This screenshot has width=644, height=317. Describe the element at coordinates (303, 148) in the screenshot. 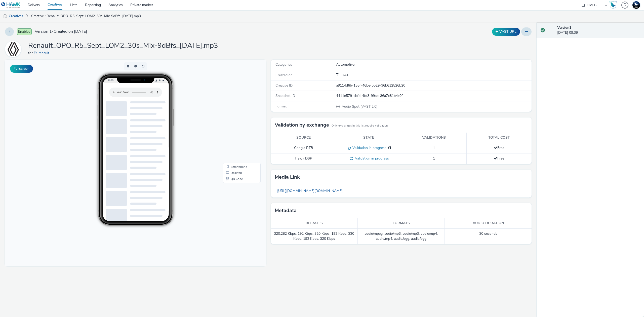

I see `td: Google RTB` at that location.